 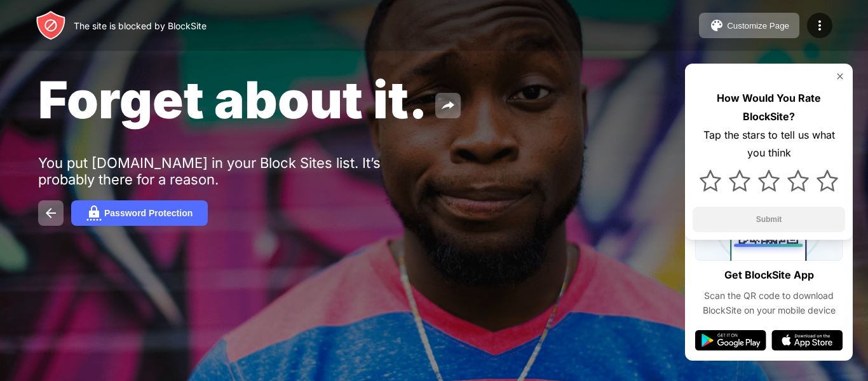 What do you see at coordinates (769, 303) in the screenshot?
I see `div: Scan the QR code to download BlockSite on your mobile device` at bounding box center [769, 303].